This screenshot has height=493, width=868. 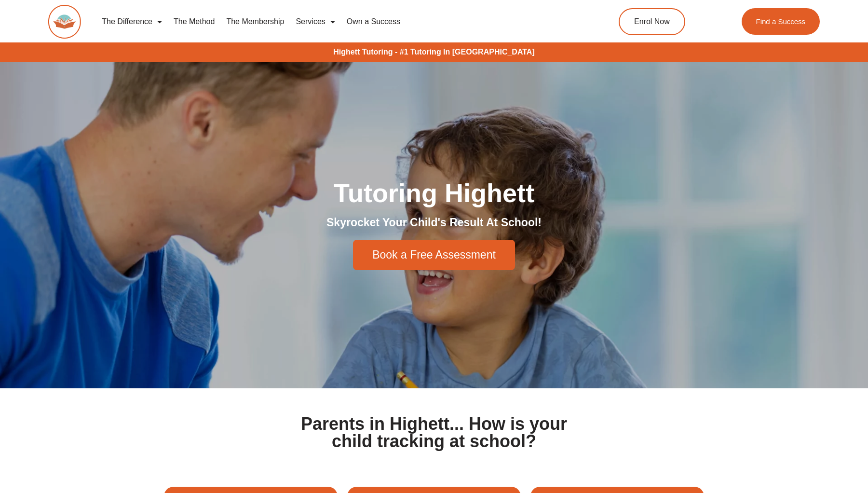 What do you see at coordinates (434, 254) in the screenshot?
I see `a: Book a Free Assessment` at bounding box center [434, 254].